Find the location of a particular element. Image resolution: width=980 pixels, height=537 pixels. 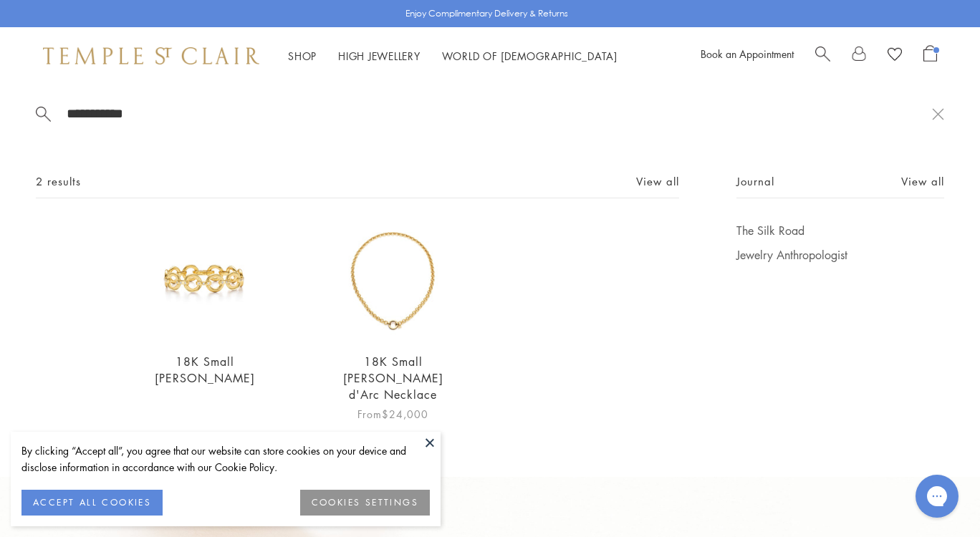

p: Enjoy Complimentary Delivery & Returns is located at coordinates (487, 13).